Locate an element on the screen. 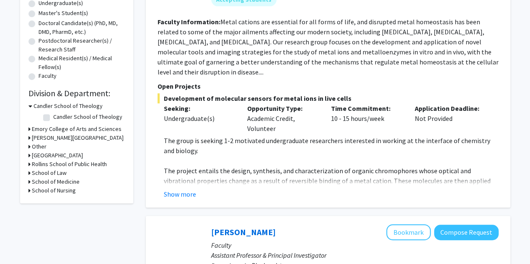  button: Compose Request to Charles Bou-Nader is located at coordinates (466, 233).